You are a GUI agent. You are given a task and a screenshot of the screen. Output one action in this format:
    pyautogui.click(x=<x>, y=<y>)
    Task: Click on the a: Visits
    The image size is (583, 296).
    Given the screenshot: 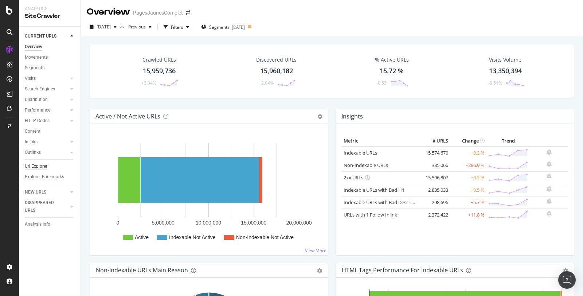 What is the action you would take?
    pyautogui.click(x=46, y=78)
    